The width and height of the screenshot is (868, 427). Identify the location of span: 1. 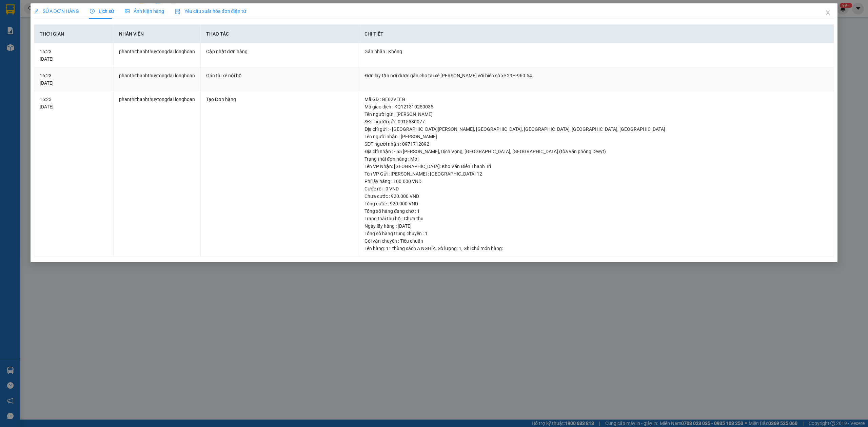
(461, 249).